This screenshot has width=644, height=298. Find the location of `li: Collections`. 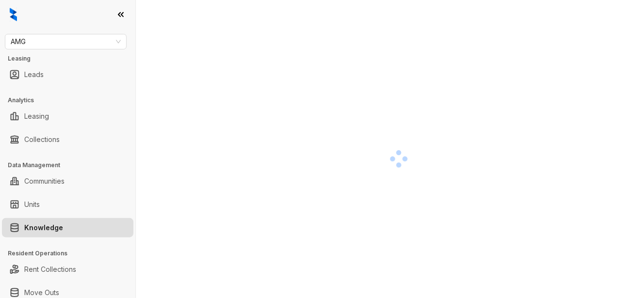

li: Collections is located at coordinates (67, 139).